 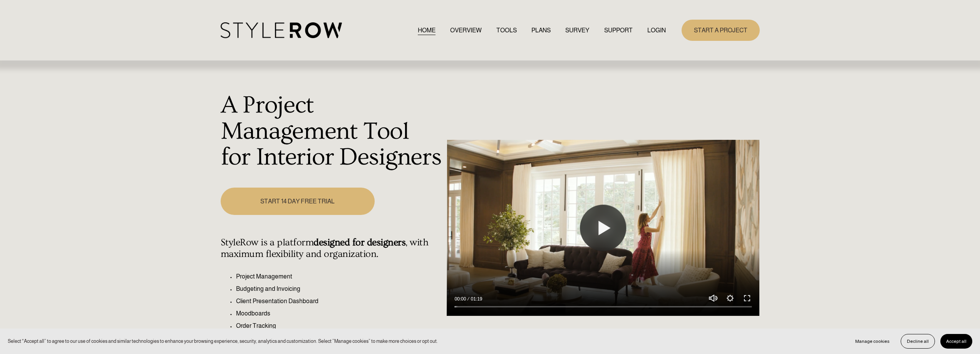 I want to click on p: Order Tracking, so click(x=339, y=326).